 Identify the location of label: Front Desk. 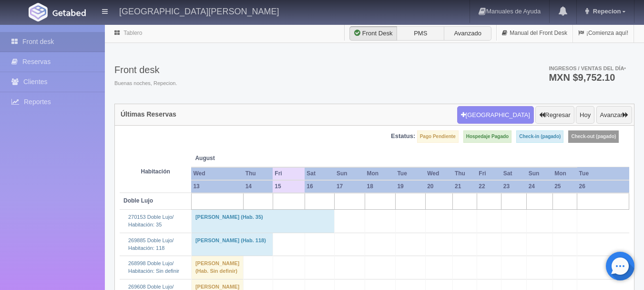
(373, 33).